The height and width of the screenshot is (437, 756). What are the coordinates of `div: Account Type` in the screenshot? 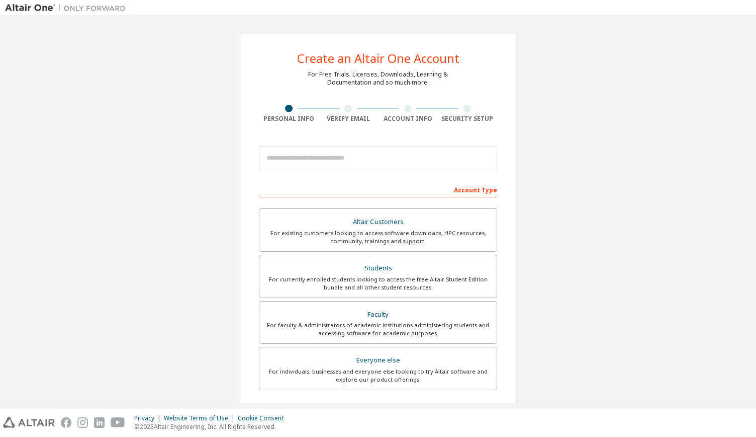 It's located at (378, 189).